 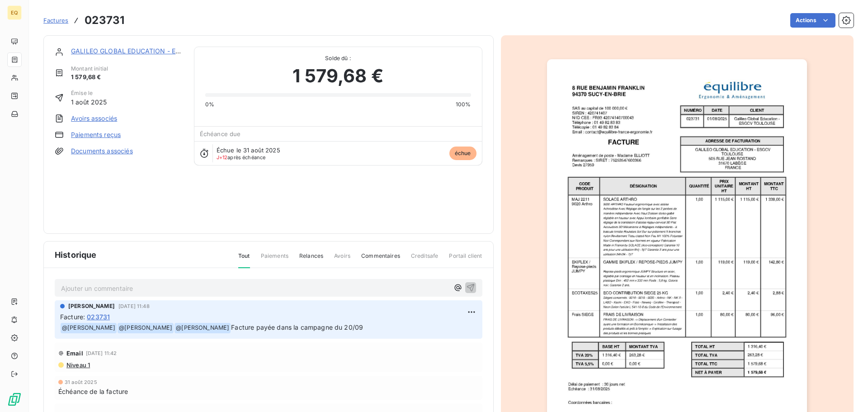 I want to click on span: Émise le, so click(x=89, y=93).